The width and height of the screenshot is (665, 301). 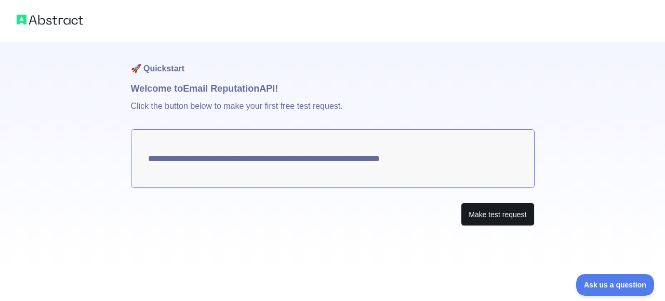 I want to click on p: Click the button below to make your first free test request., so click(x=333, y=112).